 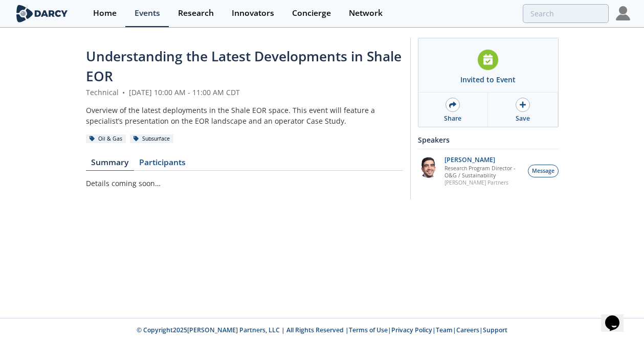 I want to click on p: Details coming soon…, so click(x=244, y=183).